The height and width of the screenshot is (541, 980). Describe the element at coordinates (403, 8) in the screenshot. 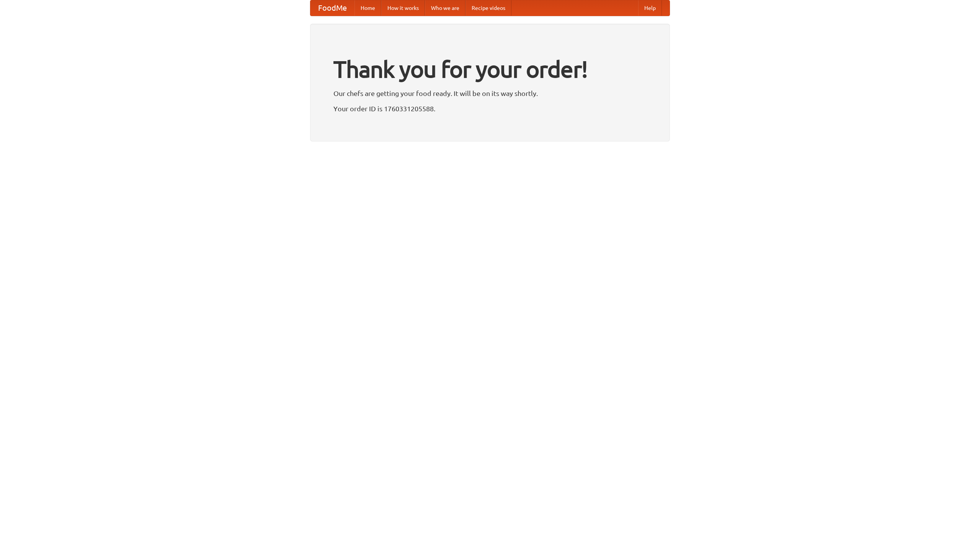

I see `a: How it works` at that location.